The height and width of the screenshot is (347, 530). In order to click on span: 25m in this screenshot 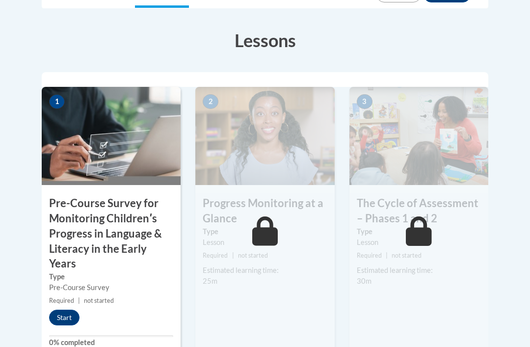, I will do `click(210, 281)`.